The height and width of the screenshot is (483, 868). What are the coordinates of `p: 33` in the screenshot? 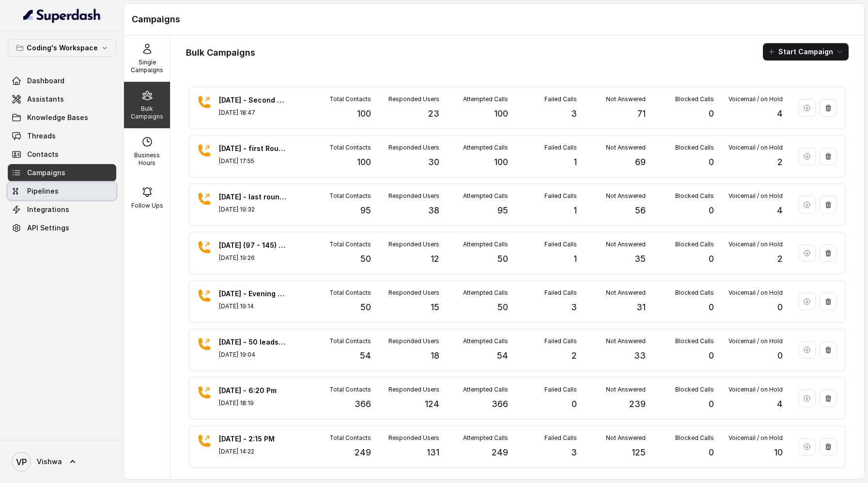 It's located at (640, 356).